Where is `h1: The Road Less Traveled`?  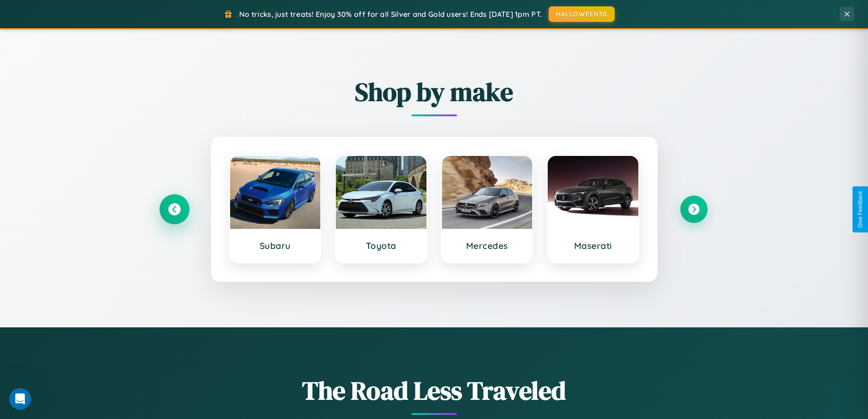
h1: The Road Less Traveled is located at coordinates (434, 390).